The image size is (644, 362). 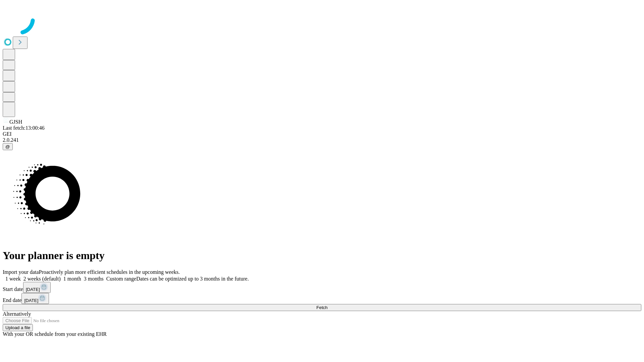 I want to click on div: Start date, so click(x=322, y=287).